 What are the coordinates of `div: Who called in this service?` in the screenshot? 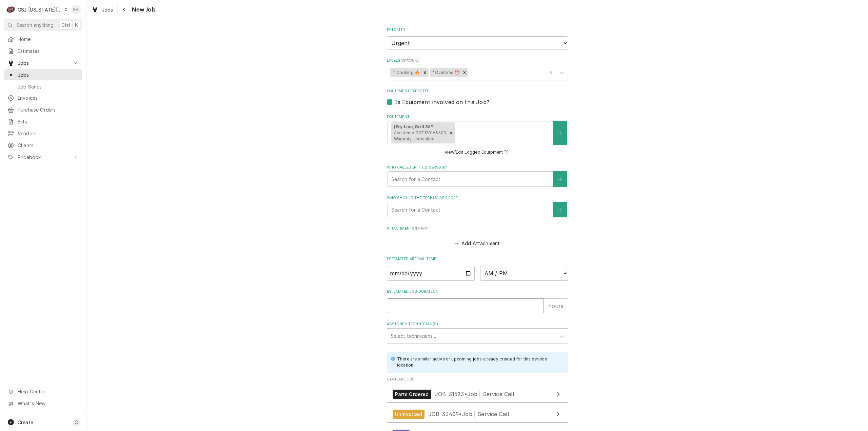 It's located at (477, 175).